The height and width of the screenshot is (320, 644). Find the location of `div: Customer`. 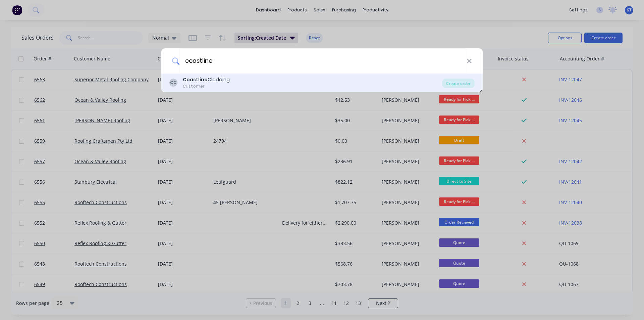

div: Customer is located at coordinates (206, 86).